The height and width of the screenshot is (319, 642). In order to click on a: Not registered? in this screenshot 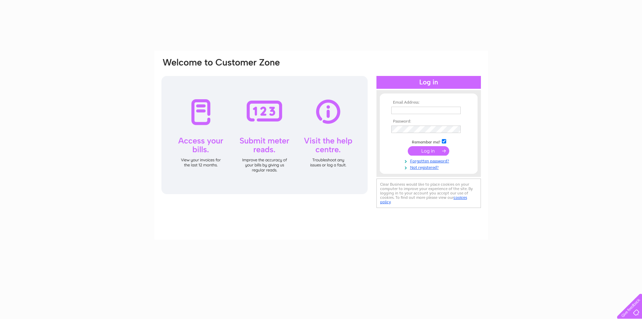, I will do `click(430, 167)`.